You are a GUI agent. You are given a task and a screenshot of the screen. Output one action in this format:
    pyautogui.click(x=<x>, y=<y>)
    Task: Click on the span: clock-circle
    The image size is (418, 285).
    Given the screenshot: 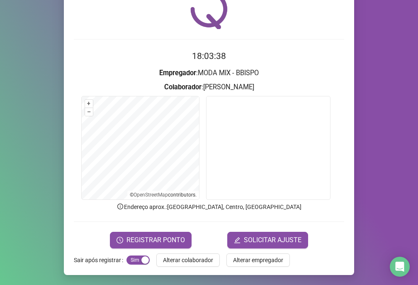 What is the action you would take?
    pyautogui.click(x=120, y=240)
    